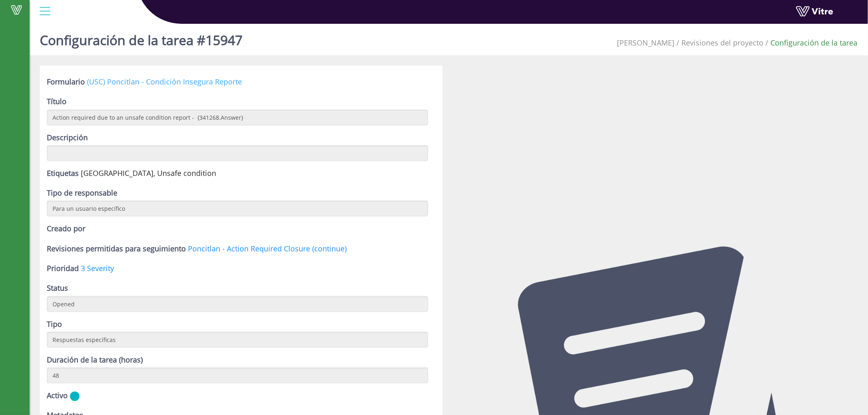 The image size is (868, 415). Describe the element at coordinates (723, 42) in the screenshot. I see `a: Revisiones del proyecto` at that location.